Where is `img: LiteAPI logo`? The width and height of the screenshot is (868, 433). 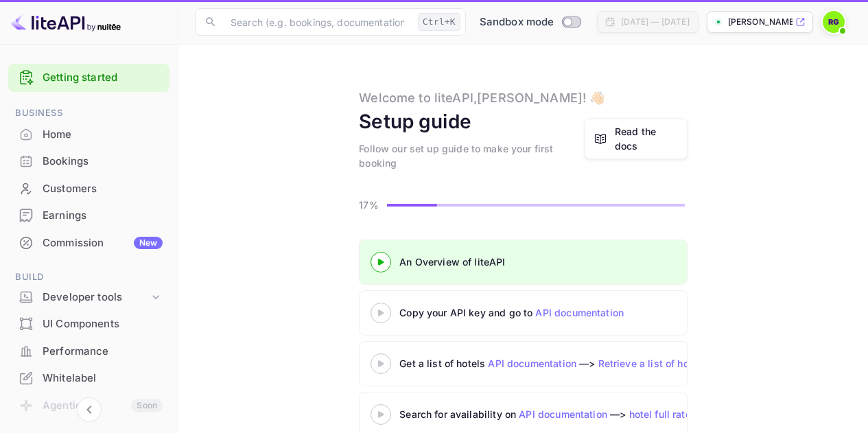 img: LiteAPI logo is located at coordinates (66, 22).